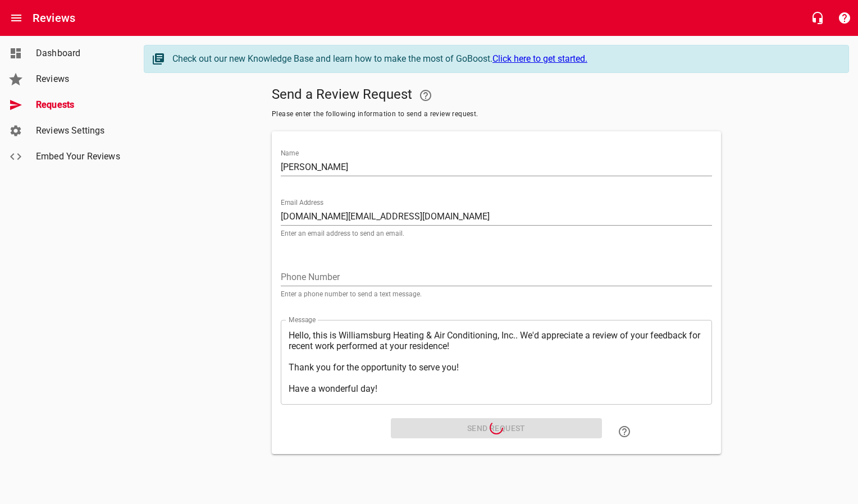  What do you see at coordinates (817, 18) in the screenshot?
I see `button: Live Chat` at bounding box center [817, 18].